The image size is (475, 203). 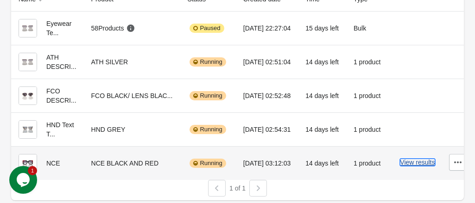 I want to click on div: HND Text T..., so click(x=47, y=130).